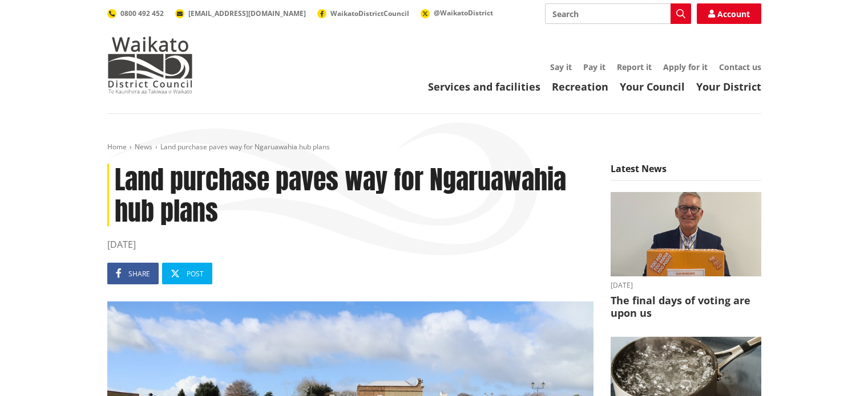 This screenshot has height=396, width=868. Describe the element at coordinates (686, 307) in the screenshot. I see `h3: The final days of voting are upon us` at that location.